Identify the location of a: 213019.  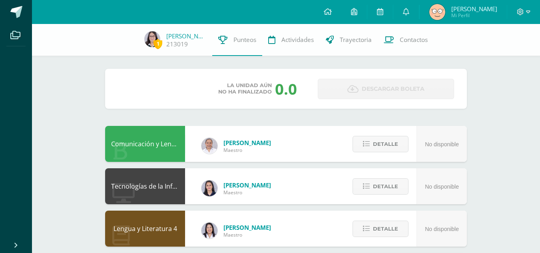
(177, 44).